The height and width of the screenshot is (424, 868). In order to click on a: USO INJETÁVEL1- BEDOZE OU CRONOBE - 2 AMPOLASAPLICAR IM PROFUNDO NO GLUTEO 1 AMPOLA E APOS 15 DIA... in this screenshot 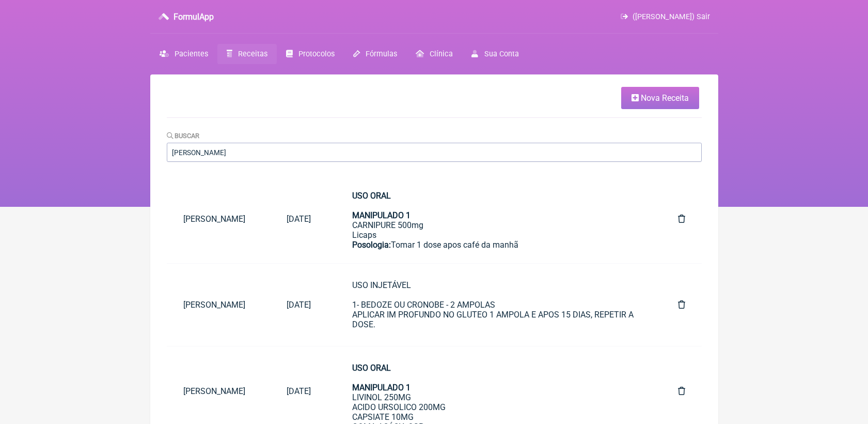, I will do `click(495, 304)`.